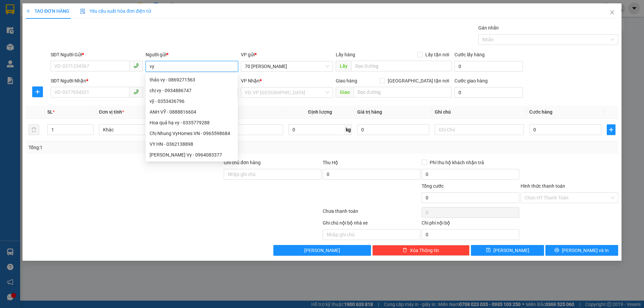 The width and height of the screenshot is (644, 308). I want to click on span: Yêu cầu xuất hóa đơn điện tử, so click(115, 11).